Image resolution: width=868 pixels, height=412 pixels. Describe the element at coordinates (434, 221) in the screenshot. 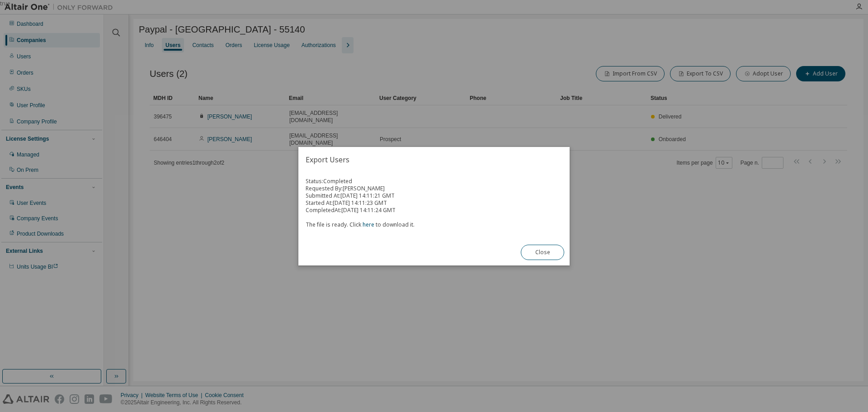

I see `div: The file is ready. Click to download it.` at that location.